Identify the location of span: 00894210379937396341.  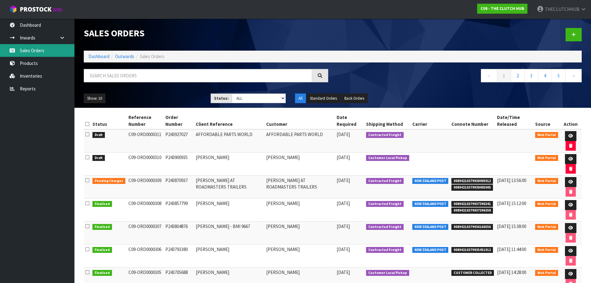
(472, 204).